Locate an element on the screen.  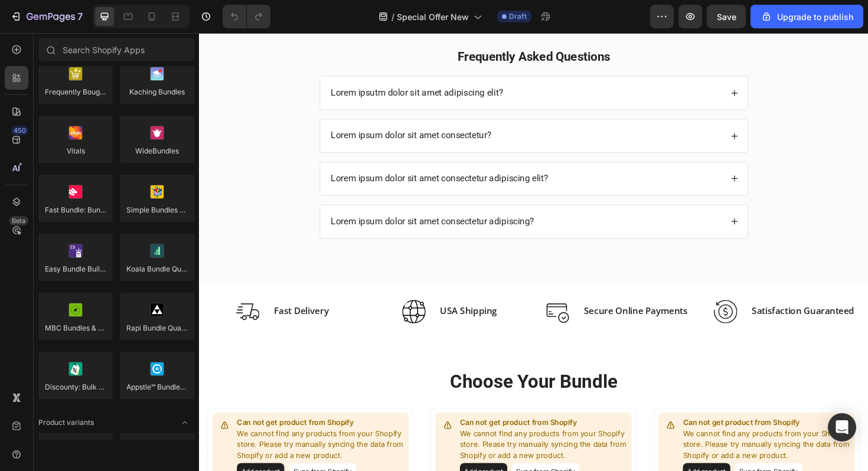
button: Save is located at coordinates (726, 17).